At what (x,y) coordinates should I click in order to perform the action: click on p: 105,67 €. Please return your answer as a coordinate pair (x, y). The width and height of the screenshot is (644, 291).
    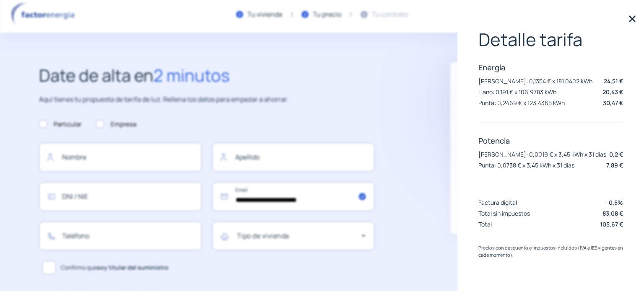
    Looking at the image, I should click on (611, 224).